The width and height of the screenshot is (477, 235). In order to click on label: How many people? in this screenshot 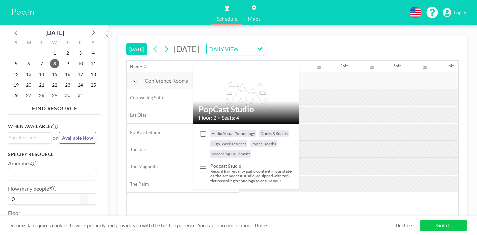, I will do `click(32, 188)`.